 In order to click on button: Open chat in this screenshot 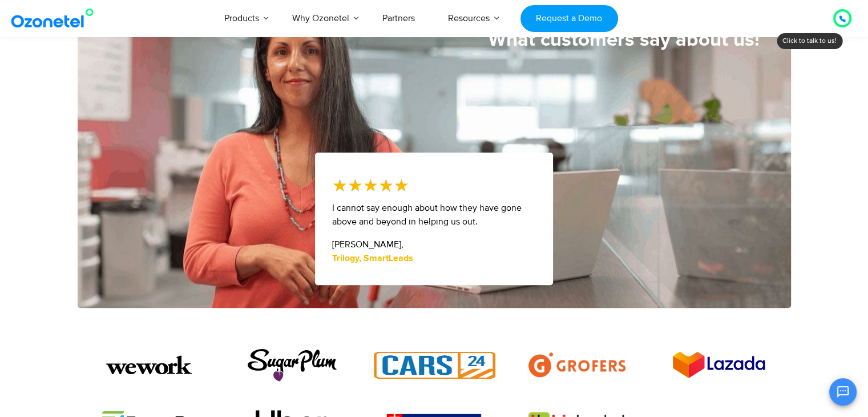, I will do `click(843, 392)`.